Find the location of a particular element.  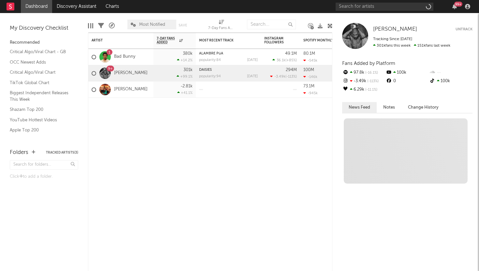

div: -945k is located at coordinates (310, 93).